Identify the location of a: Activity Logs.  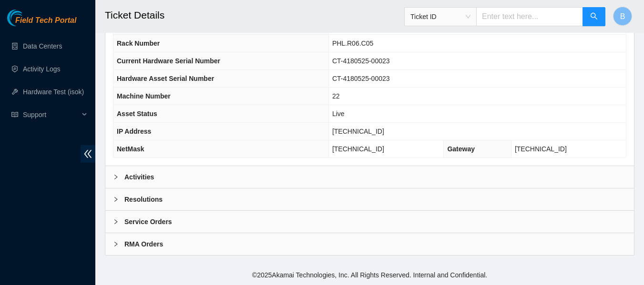
(41, 69).